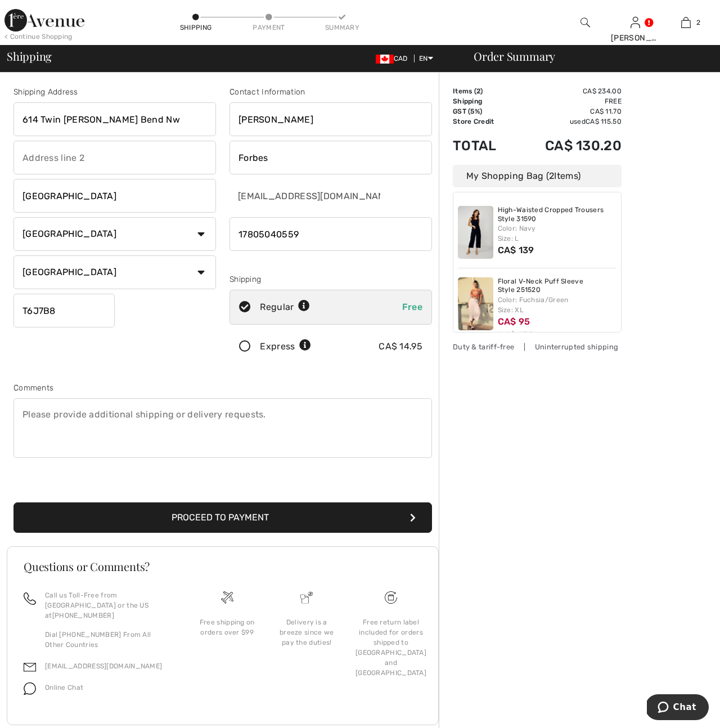 Image resolution: width=720 pixels, height=728 pixels. What do you see at coordinates (558, 305) in the screenshot?
I see `div: Color: Fuchsia/Green Size: XL` at bounding box center [558, 305].